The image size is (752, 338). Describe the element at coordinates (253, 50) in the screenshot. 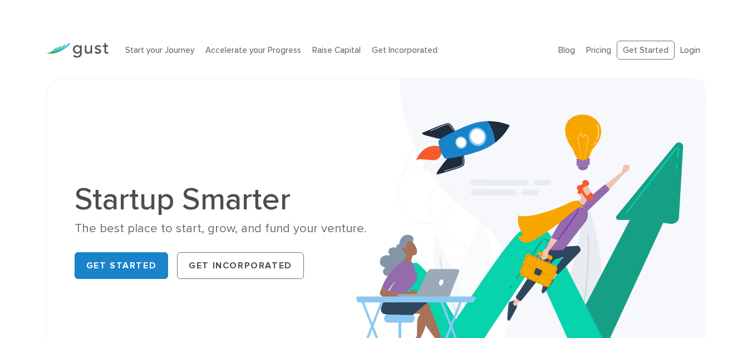

I see `a: Accelerate your Progress` at that location.